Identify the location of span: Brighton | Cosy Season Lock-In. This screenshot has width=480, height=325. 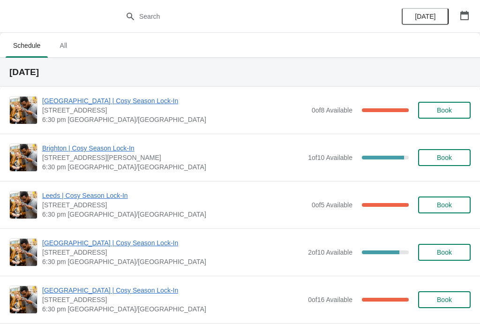
(172, 148).